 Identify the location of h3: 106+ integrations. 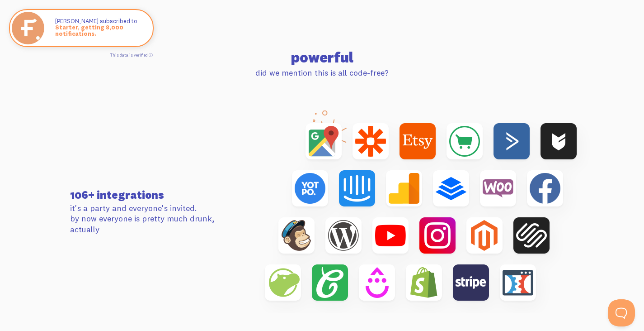
(150, 194).